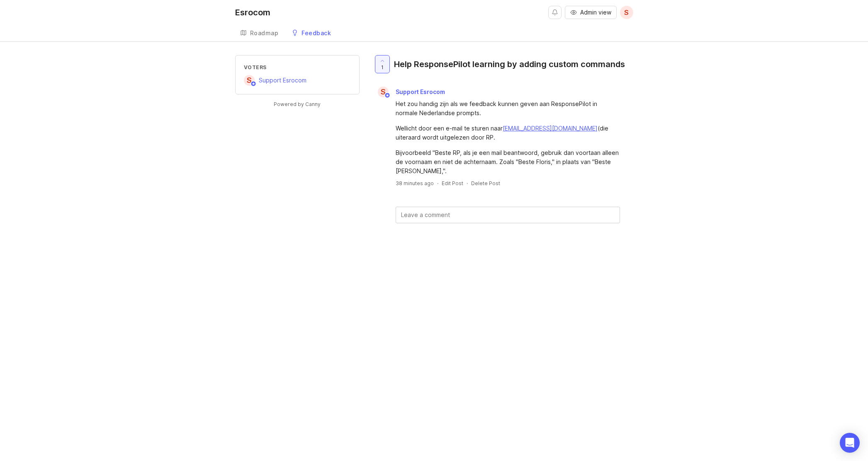 The width and height of the screenshot is (868, 461). I want to click on div: Open Intercom Messenger, so click(850, 443).